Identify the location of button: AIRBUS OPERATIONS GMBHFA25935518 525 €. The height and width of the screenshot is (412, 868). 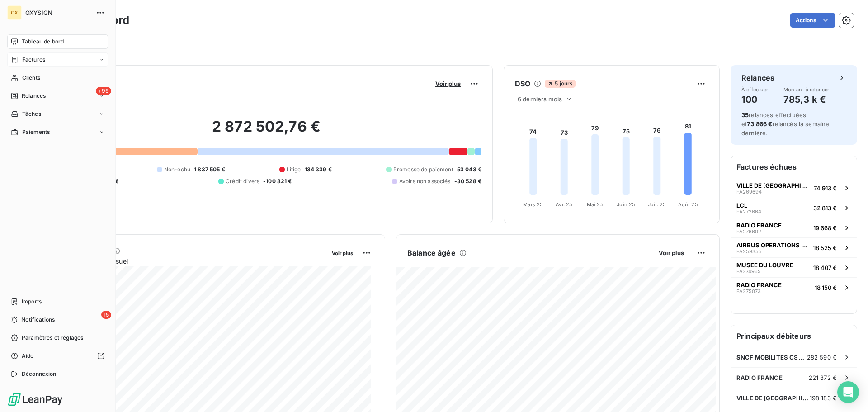
(794, 247).